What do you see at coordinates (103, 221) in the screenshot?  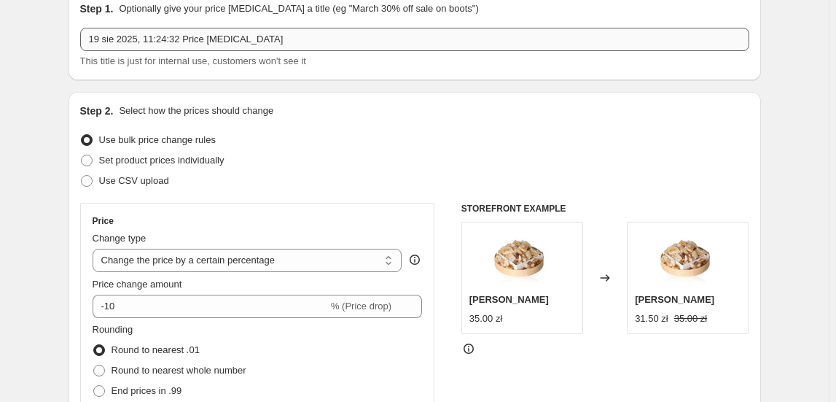 I see `h3: Price` at bounding box center [103, 221].